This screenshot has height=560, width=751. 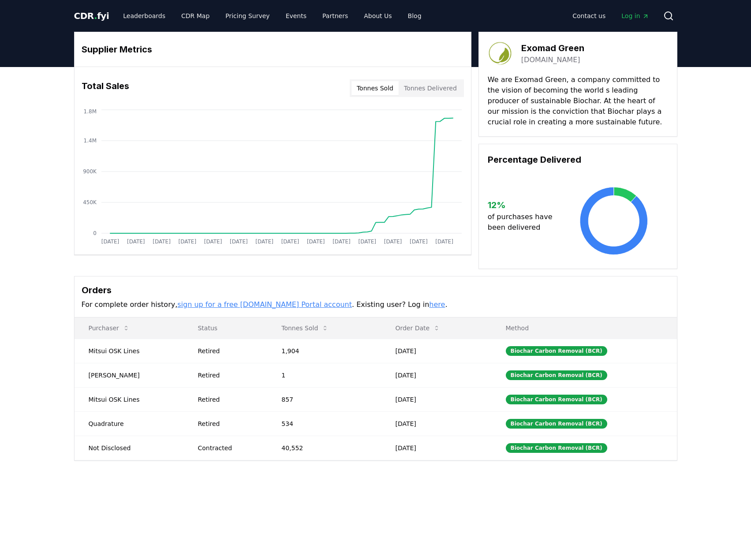 What do you see at coordinates (377, 16) in the screenshot?
I see `a: About Us` at bounding box center [377, 16].